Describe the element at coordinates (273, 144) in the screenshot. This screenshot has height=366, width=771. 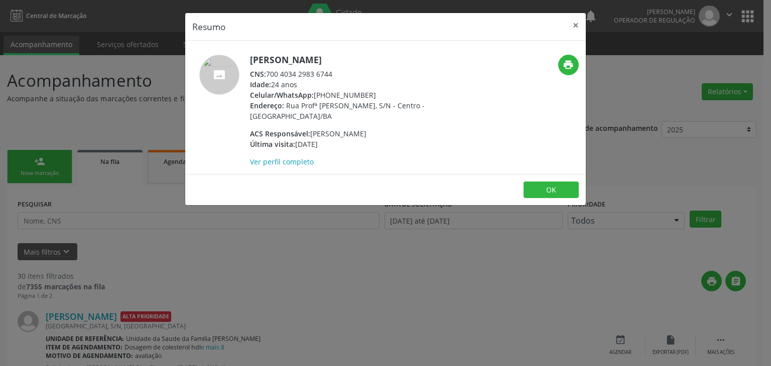
I see `span: Última visita:` at that location.